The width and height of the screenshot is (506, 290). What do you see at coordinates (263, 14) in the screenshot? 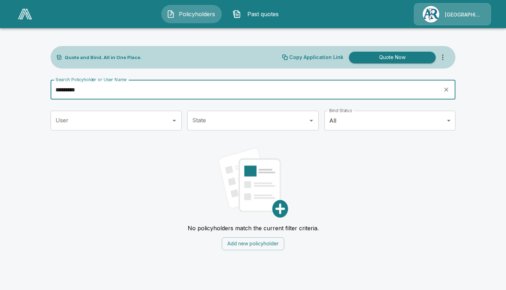
I see `span: Past quotes` at bounding box center [263, 14].